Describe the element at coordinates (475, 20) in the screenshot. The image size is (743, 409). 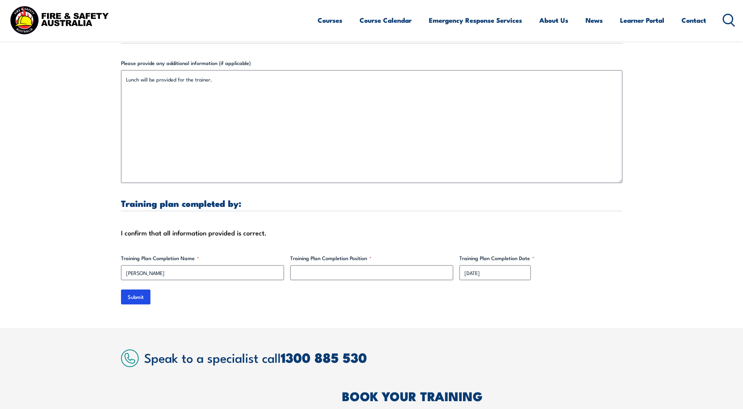
I see `a: Emergency Response Services` at that location.